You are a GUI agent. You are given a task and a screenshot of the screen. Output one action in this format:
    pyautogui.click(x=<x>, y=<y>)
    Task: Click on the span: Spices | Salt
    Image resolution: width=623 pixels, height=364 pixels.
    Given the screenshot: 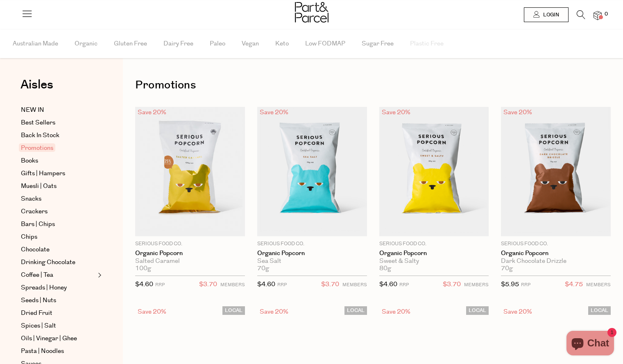 What is the action you would take?
    pyautogui.click(x=39, y=326)
    